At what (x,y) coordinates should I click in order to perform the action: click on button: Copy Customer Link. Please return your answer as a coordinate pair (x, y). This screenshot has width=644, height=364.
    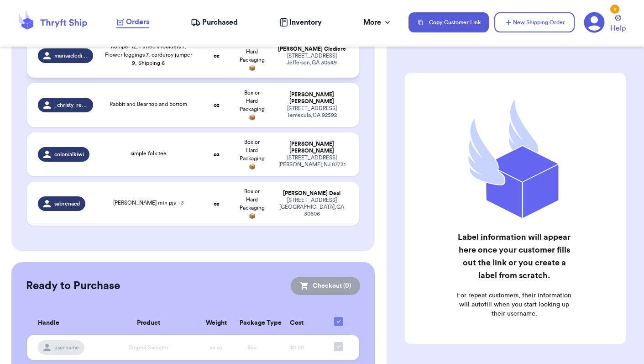
    Looking at the image, I should click on (449, 22).